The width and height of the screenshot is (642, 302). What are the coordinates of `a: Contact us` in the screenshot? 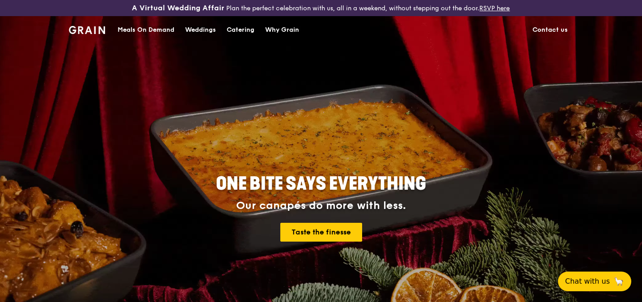 It's located at (550, 30).